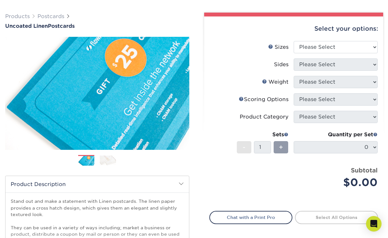 The height and width of the screenshot is (238, 388). Describe the element at coordinates (264, 117) in the screenshot. I see `div: Product Category` at that location.